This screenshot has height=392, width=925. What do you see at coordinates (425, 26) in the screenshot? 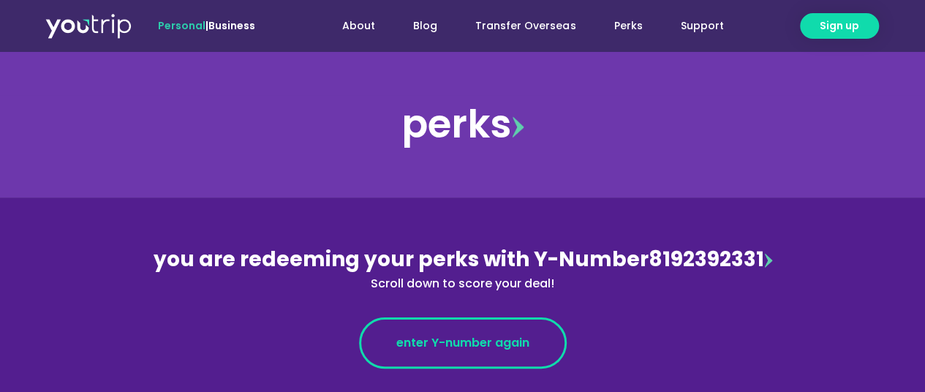
I see `a: Blog` at bounding box center [425, 26].